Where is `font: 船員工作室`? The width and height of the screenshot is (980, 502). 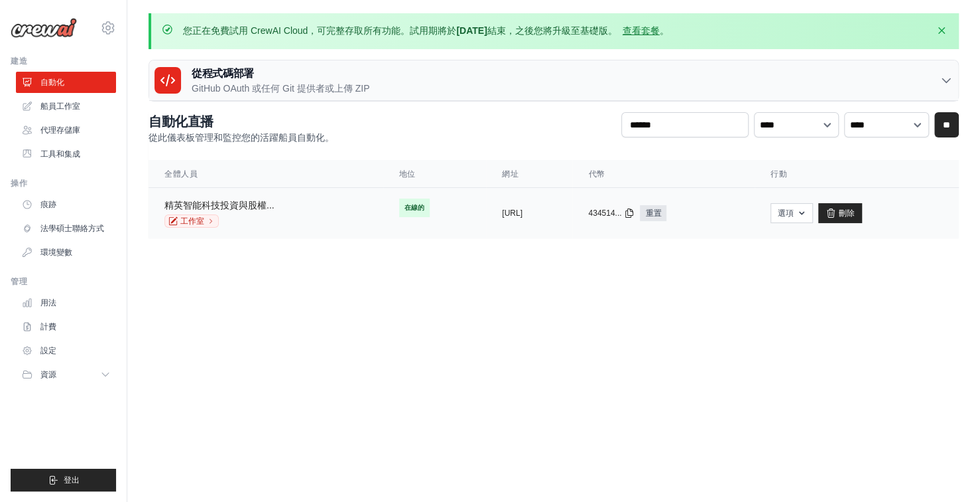 font: 船員工作室 is located at coordinates (60, 106).